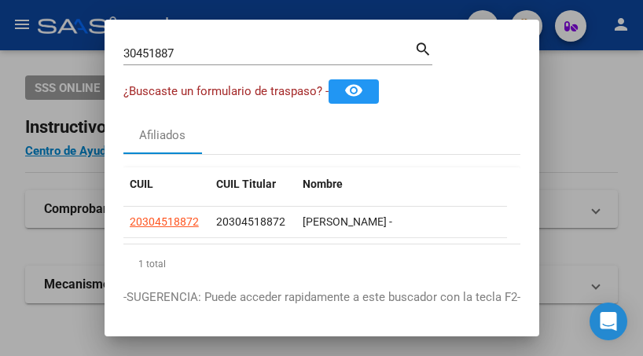  I want to click on span: Nombre, so click(322, 184).